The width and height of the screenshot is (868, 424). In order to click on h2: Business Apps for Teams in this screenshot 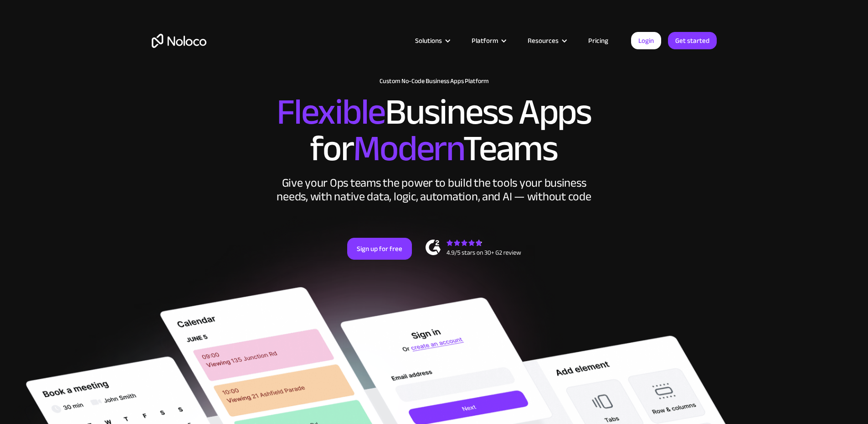, I will do `click(434, 130)`.